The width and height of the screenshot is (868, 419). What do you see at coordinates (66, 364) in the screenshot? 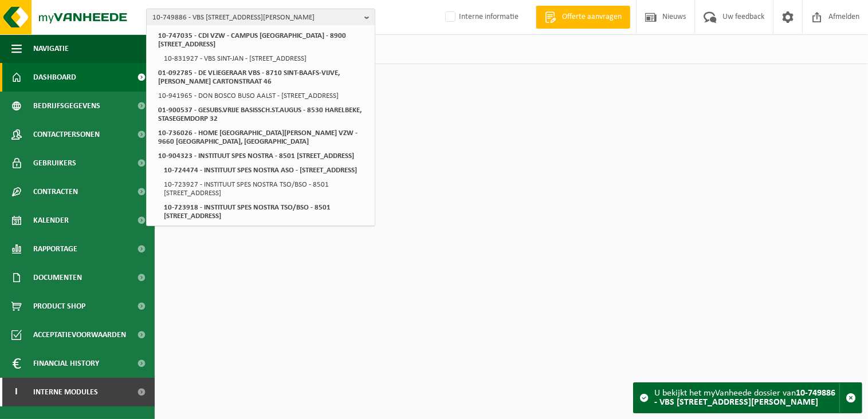
I see `span: Financial History` at bounding box center [66, 364].